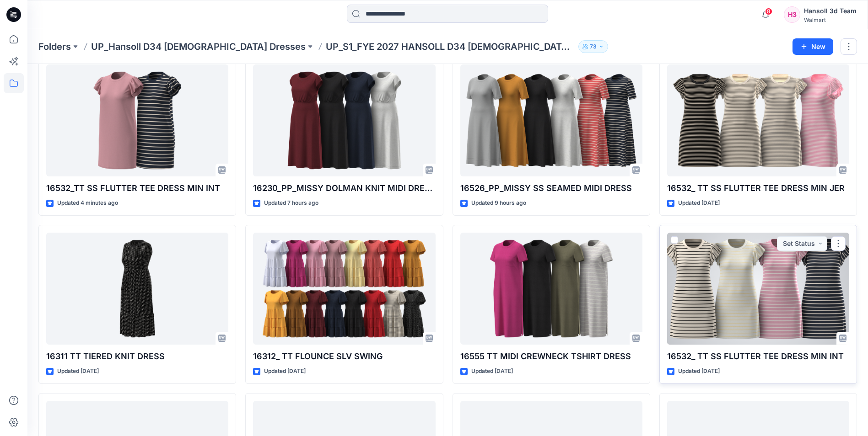  Describe the element at coordinates (758, 288) in the screenshot. I see `a: 16532_ TT SS FLUTTER TEE DRESS MIN INT` at that location.